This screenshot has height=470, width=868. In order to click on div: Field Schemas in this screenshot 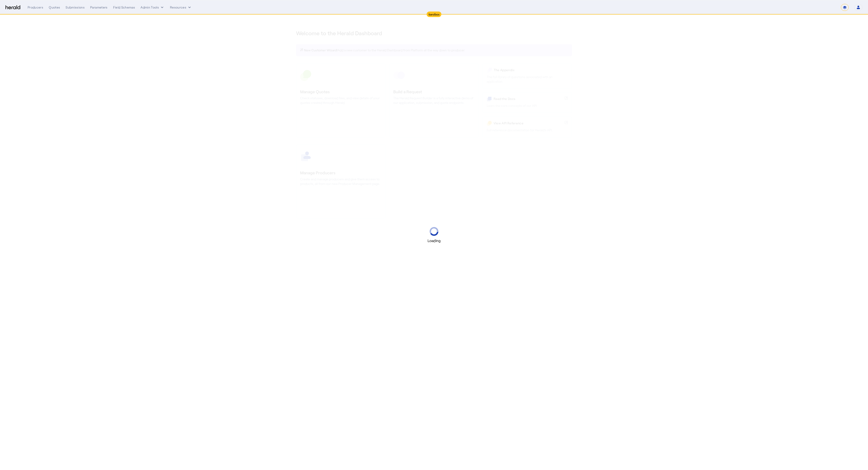, I will do `click(125, 7)`.